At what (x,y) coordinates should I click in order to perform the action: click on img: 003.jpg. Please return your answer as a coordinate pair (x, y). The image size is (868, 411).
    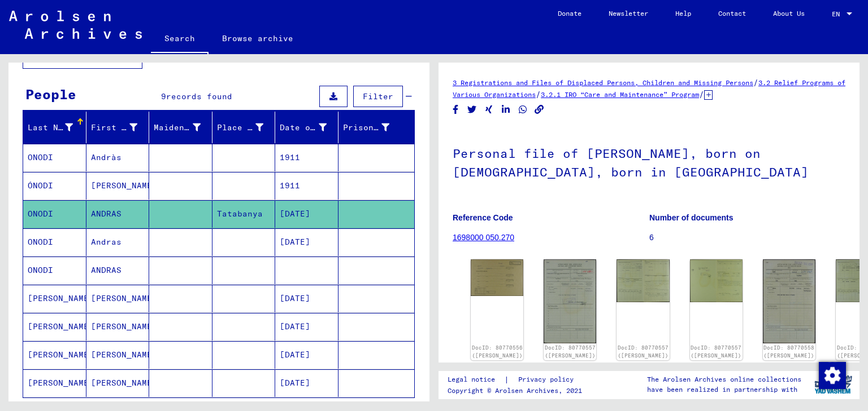
    Looking at the image, I should click on (716, 281).